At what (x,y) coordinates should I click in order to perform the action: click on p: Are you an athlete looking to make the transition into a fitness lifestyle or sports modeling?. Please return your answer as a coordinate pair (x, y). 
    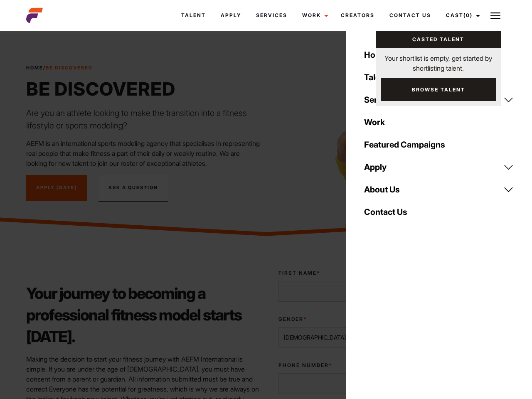
    Looking at the image, I should click on (144, 119).